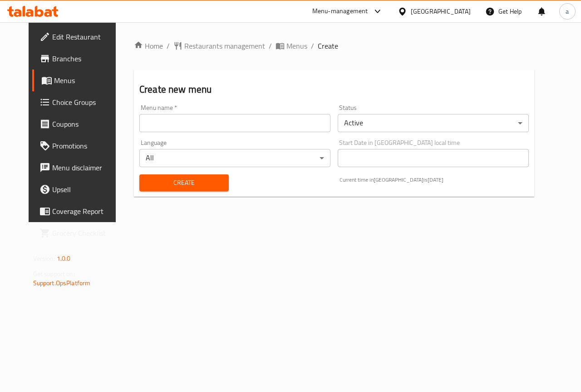  What do you see at coordinates (235, 158) in the screenshot?
I see `div: All` at bounding box center [235, 158].